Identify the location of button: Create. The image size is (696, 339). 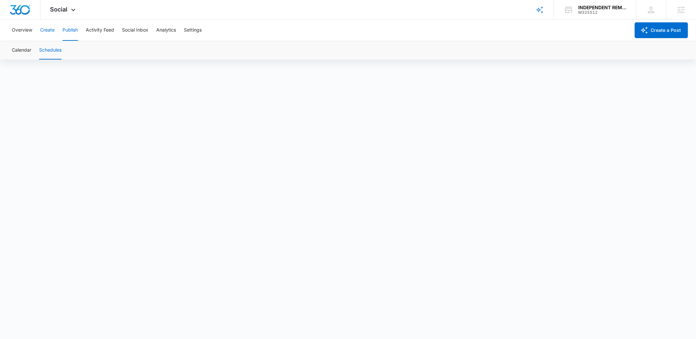
(47, 30).